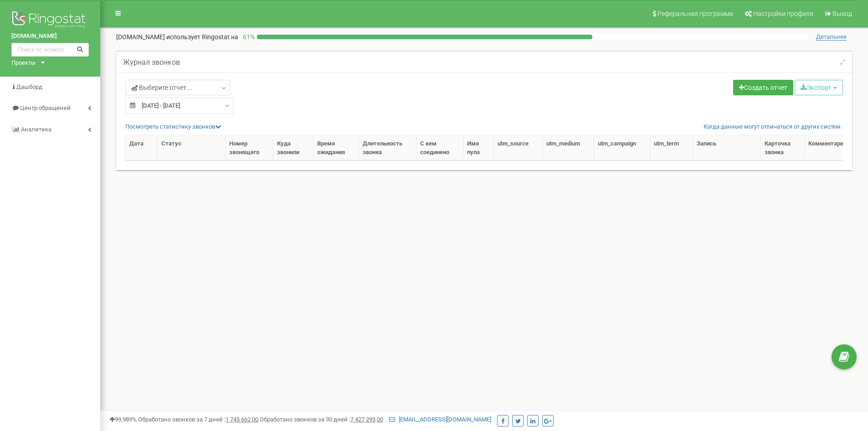 This screenshot has width=868, height=431. What do you see at coordinates (248, 37) in the screenshot?
I see `p: 61 %` at bounding box center [248, 37].